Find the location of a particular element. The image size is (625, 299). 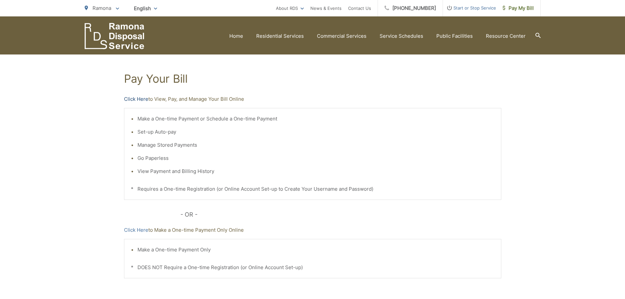

a: Contact Us is located at coordinates (360, 8).